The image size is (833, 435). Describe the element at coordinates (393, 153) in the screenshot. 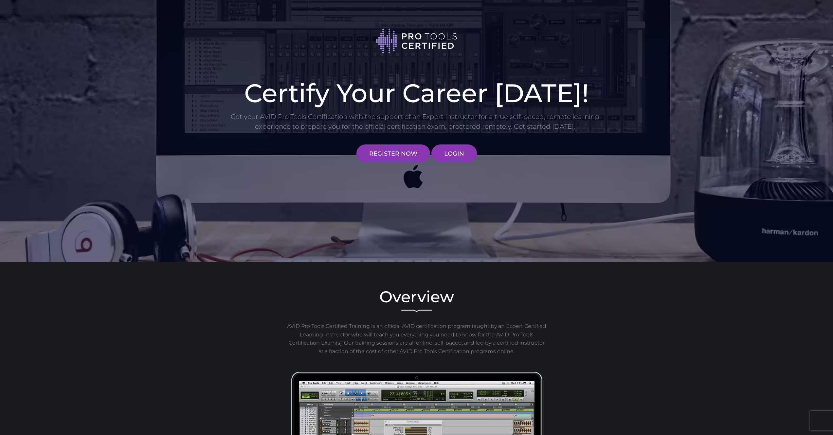

I see `a: REGISTER NOW` at that location.